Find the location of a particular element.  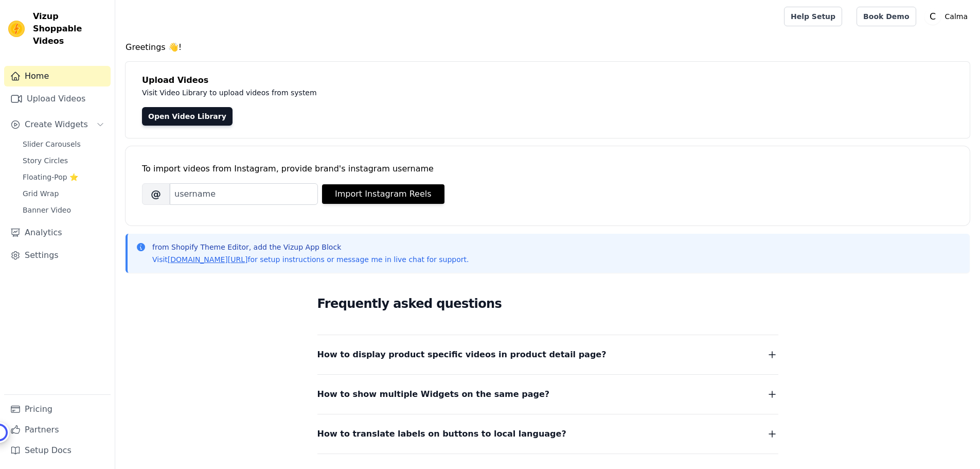

button: C Calma is located at coordinates (948, 16).